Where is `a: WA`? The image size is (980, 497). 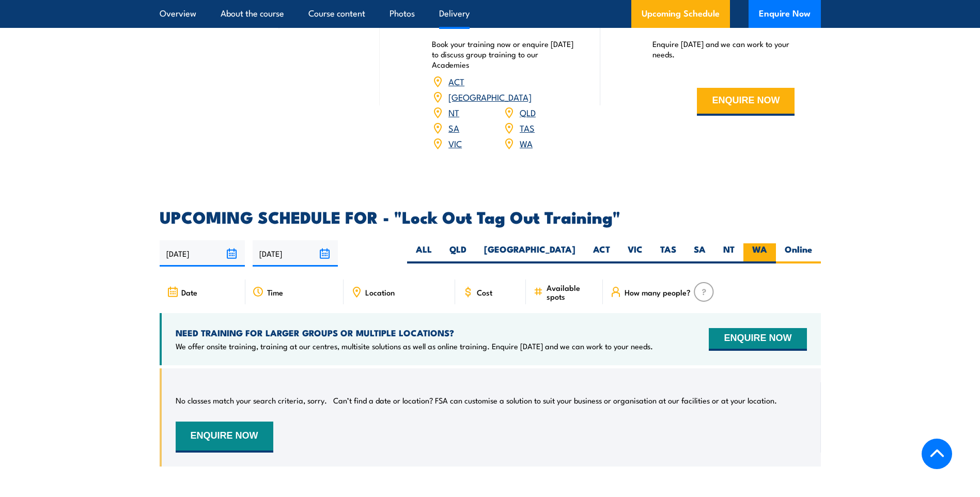
a: WA is located at coordinates (526, 143).